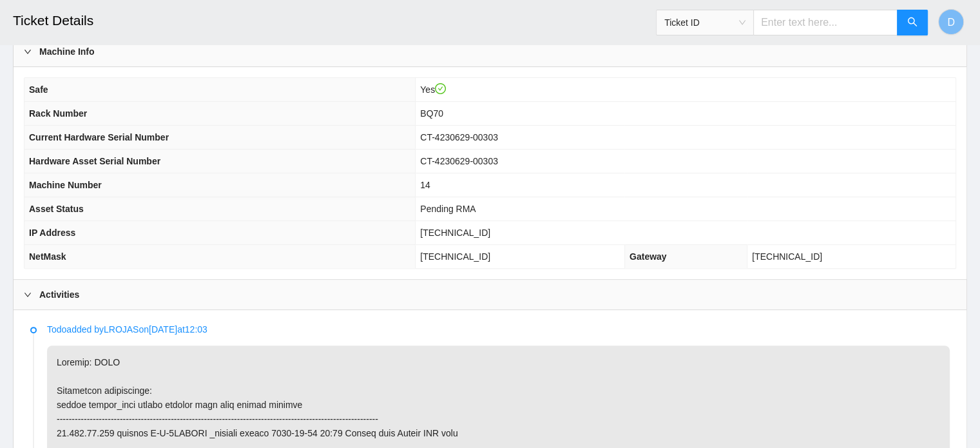 This screenshot has height=448, width=980. Describe the element at coordinates (99, 137) in the screenshot. I see `span: Current Hardware Serial Number` at that location.